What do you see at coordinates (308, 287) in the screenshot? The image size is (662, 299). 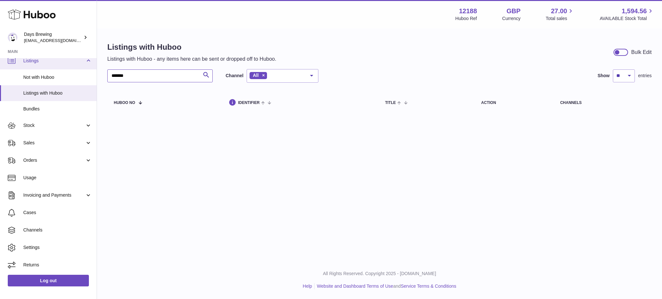 I see `a: Help` at bounding box center [308, 287].